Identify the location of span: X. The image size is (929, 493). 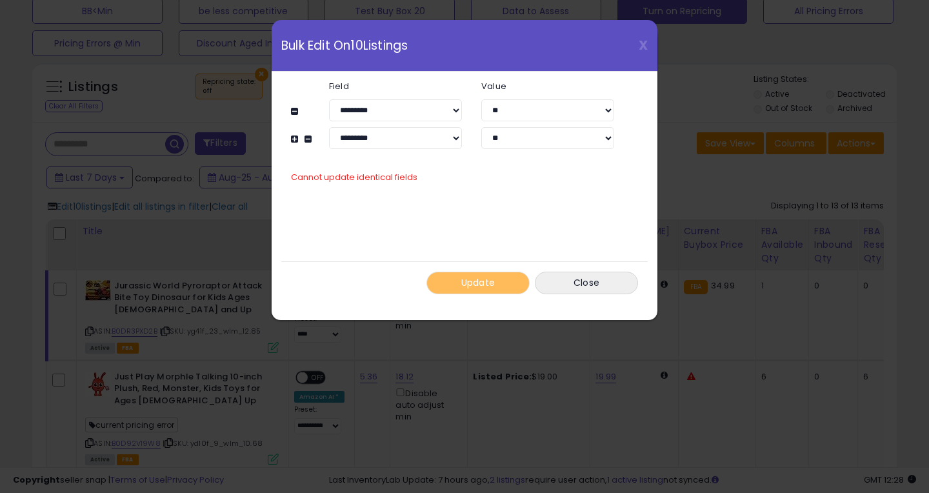
(643, 45).